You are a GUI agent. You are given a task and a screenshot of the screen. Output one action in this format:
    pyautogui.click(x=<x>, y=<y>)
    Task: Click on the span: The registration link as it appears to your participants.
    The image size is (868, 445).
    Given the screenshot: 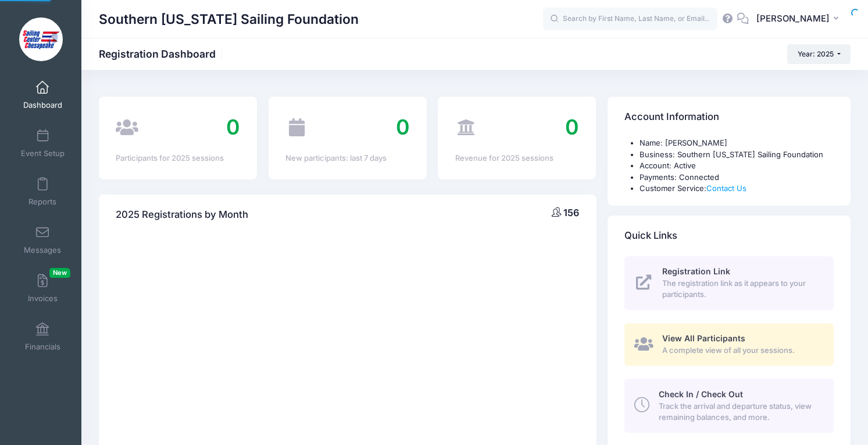 What is the action you would take?
    pyautogui.click(x=742, y=289)
    